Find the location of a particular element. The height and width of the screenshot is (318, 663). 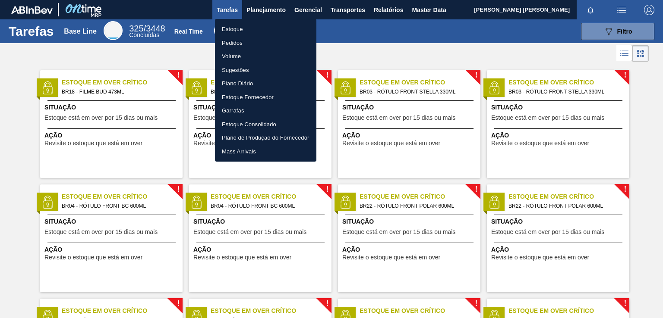

li: Plano de Produção do Fornecedor is located at coordinates (265, 138).